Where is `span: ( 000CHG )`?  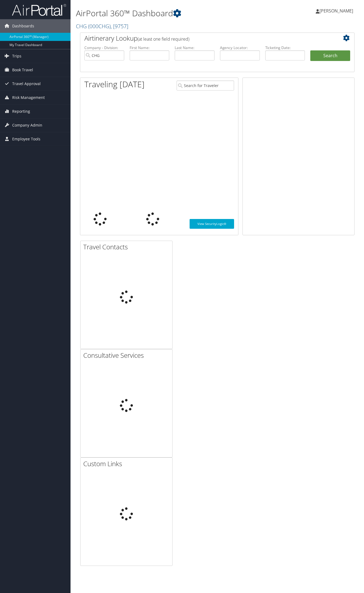 span: ( 000CHG ) is located at coordinates (99, 26).